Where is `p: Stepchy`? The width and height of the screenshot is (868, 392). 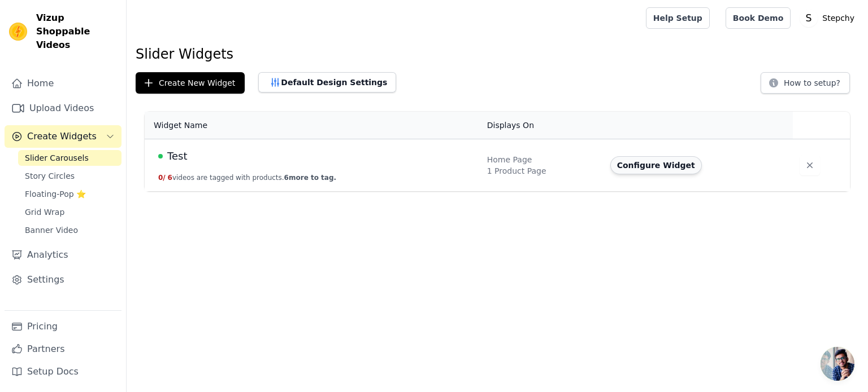 p: Stepchy is located at coordinates (838, 18).